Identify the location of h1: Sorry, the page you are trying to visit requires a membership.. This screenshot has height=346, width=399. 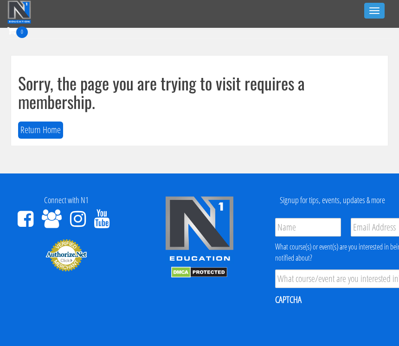
(199, 92).